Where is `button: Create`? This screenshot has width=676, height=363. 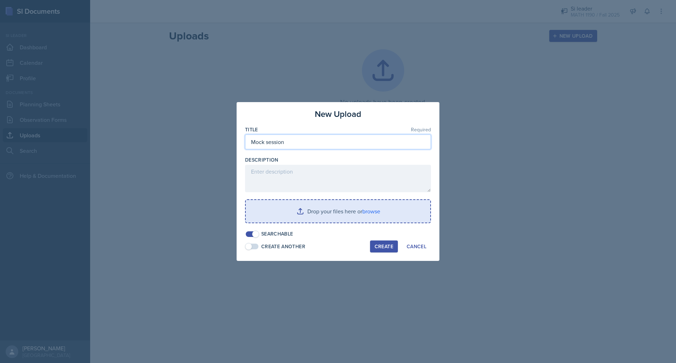
button: Create is located at coordinates (384, 247).